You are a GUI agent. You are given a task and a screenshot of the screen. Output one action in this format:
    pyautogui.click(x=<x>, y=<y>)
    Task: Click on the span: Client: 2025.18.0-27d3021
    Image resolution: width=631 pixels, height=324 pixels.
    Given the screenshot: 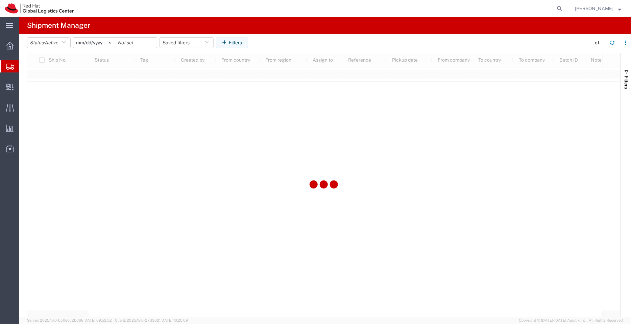 What is the action you would take?
    pyautogui.click(x=151, y=320)
    